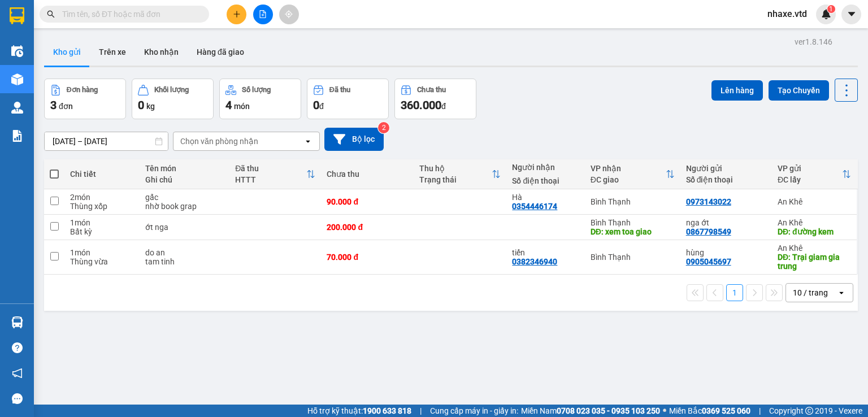 The width and height of the screenshot is (868, 417). What do you see at coordinates (421, 105) in the screenshot?
I see `span: 360.000` at bounding box center [421, 105].